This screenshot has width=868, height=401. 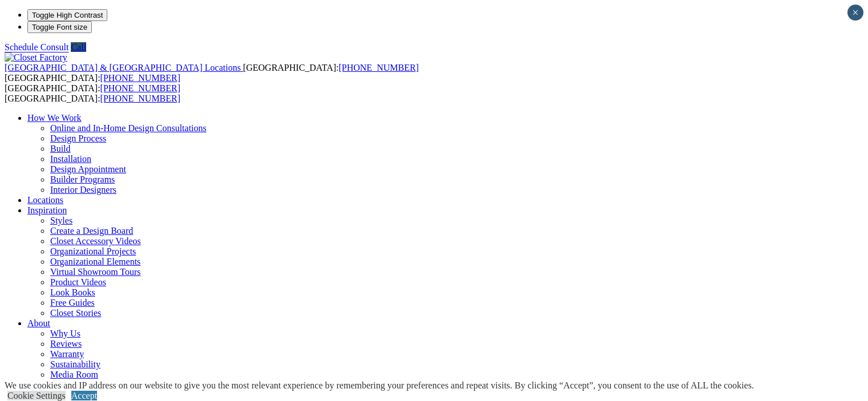 I want to click on a: Design Appointment, so click(x=88, y=169).